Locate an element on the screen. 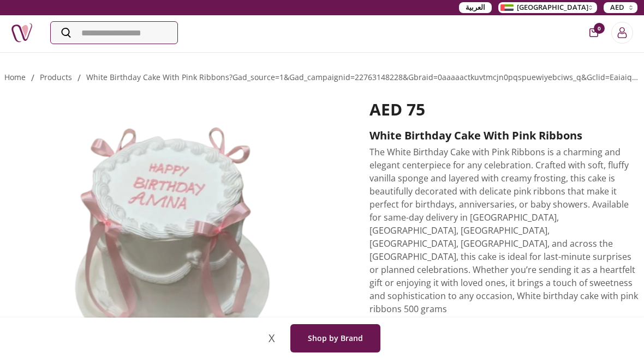 Image resolution: width=644 pixels, height=359 pixels. button: Shop by Brand is located at coordinates (335, 339).